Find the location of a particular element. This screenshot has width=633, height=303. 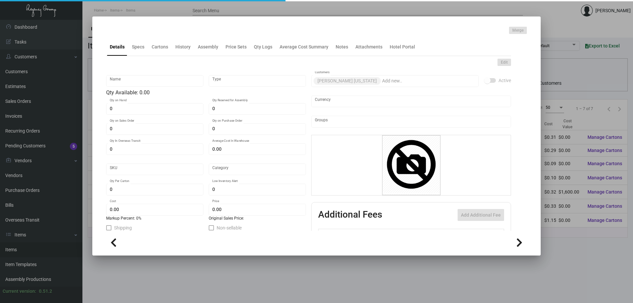

div: Details is located at coordinates (117, 47).